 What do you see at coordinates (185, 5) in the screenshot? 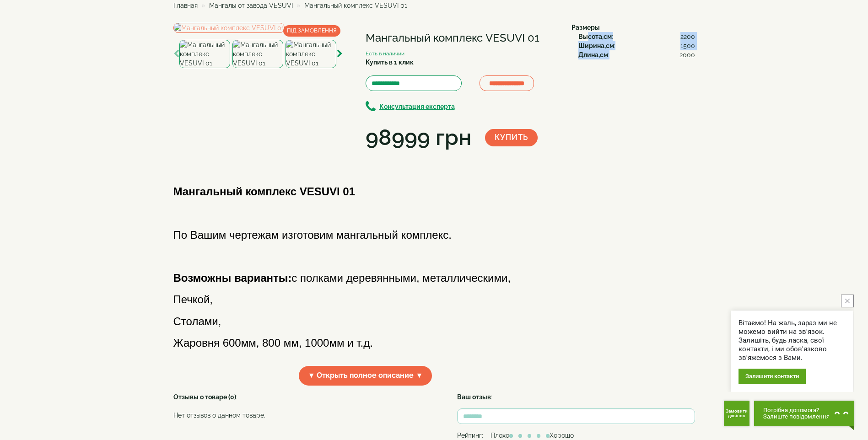
I see `span: Главная` at bounding box center [185, 5].